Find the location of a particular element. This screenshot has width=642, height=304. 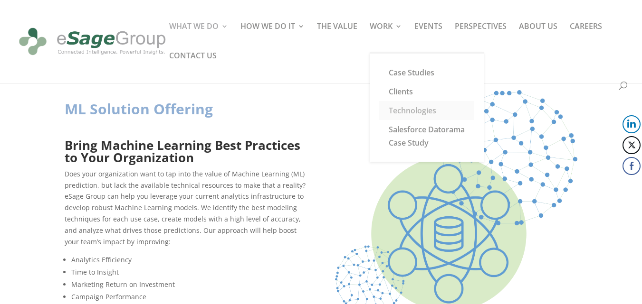

li: Time to Insight is located at coordinates (189, 273).